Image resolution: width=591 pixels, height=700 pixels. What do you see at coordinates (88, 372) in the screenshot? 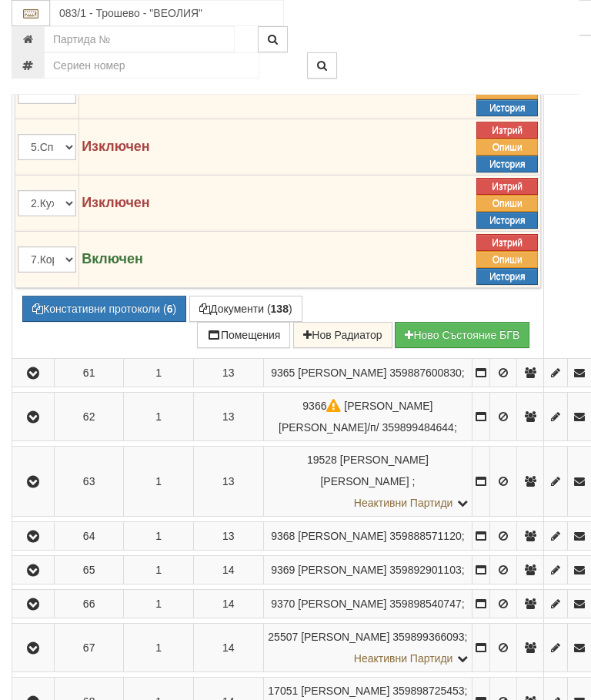
I see `td: 61` at bounding box center [88, 372].